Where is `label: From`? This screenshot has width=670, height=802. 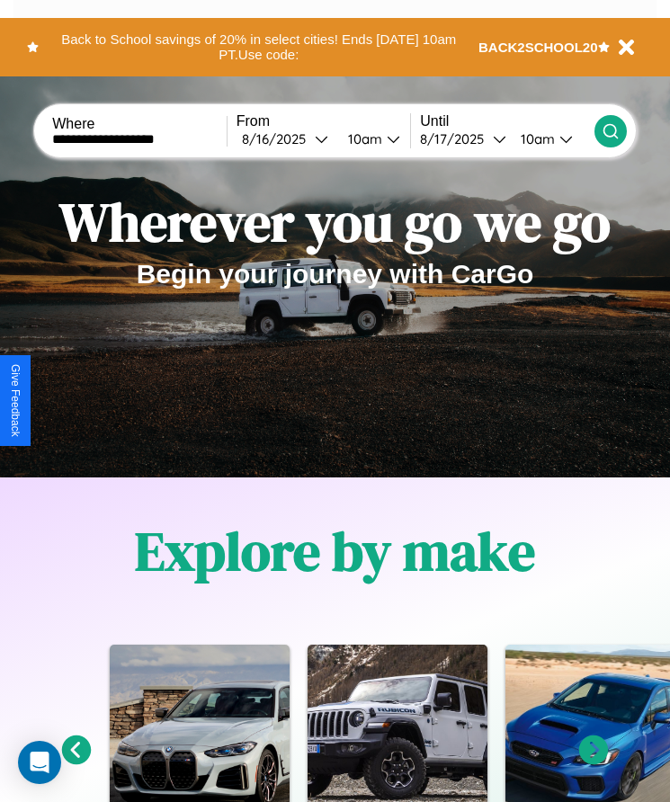 label: From is located at coordinates (324, 121).